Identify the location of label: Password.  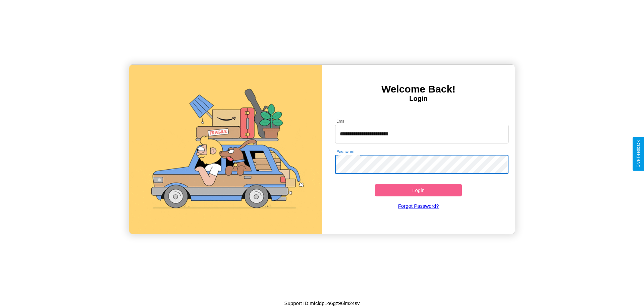
(345, 152).